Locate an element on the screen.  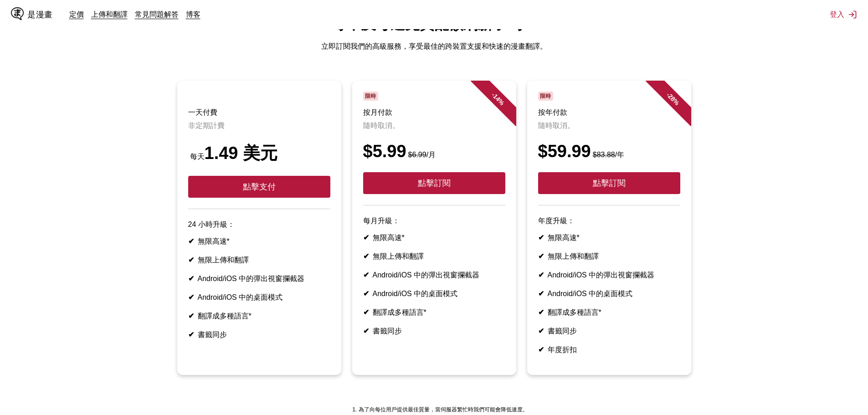
a: 上傳和翻譯 is located at coordinates (110, 15).